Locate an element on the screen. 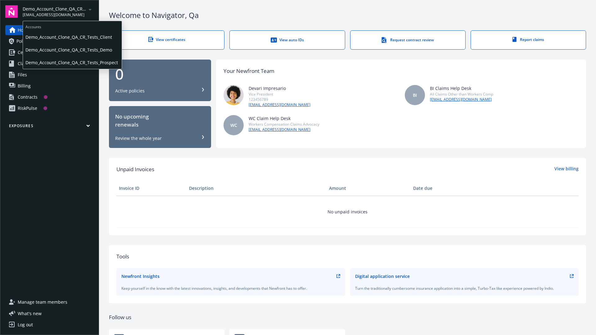  span: Home is located at coordinates (24, 30).